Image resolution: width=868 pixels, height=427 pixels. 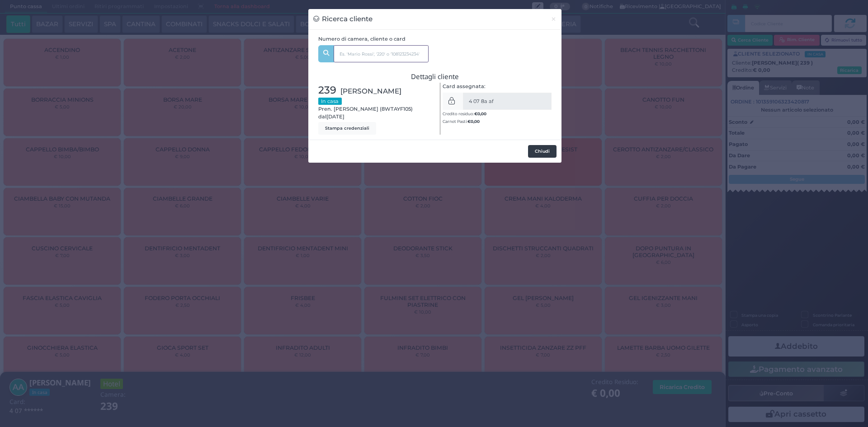 What do you see at coordinates (327, 91) in the screenshot?
I see `span: 239` at bounding box center [327, 91].